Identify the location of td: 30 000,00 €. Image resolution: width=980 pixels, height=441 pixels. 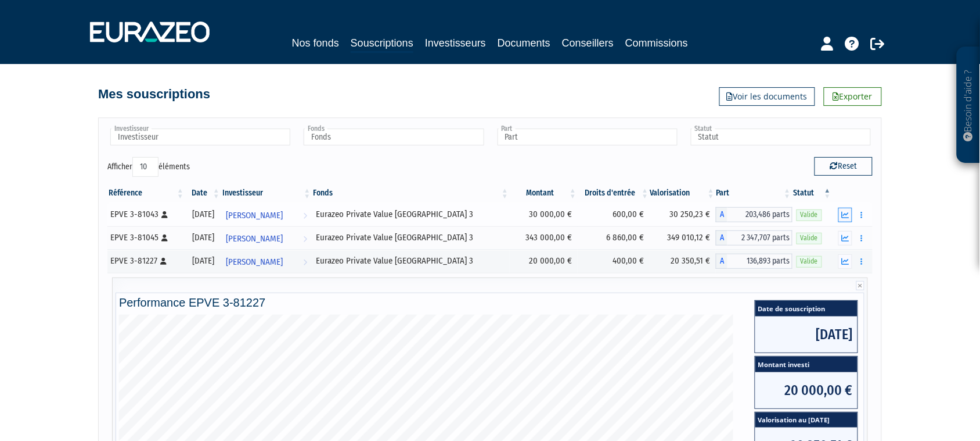
(543, 215).